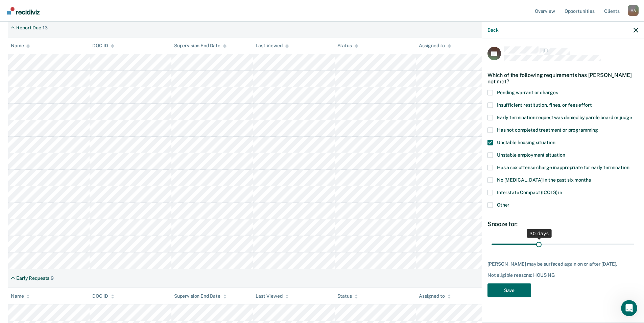 The height and width of the screenshot is (323, 644). I want to click on span: Interstate Compact (ICOTS) in, so click(529, 192).